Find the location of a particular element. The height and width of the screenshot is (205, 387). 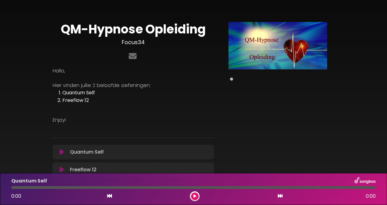

h1: QM-Hypnose Opleiding is located at coordinates (133, 29).